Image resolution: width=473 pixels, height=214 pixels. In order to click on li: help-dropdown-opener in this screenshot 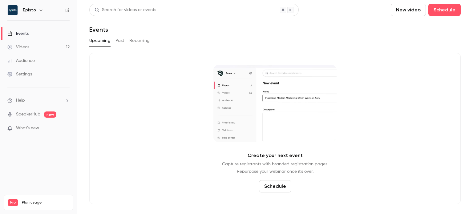, I will do `click(39, 100)`.